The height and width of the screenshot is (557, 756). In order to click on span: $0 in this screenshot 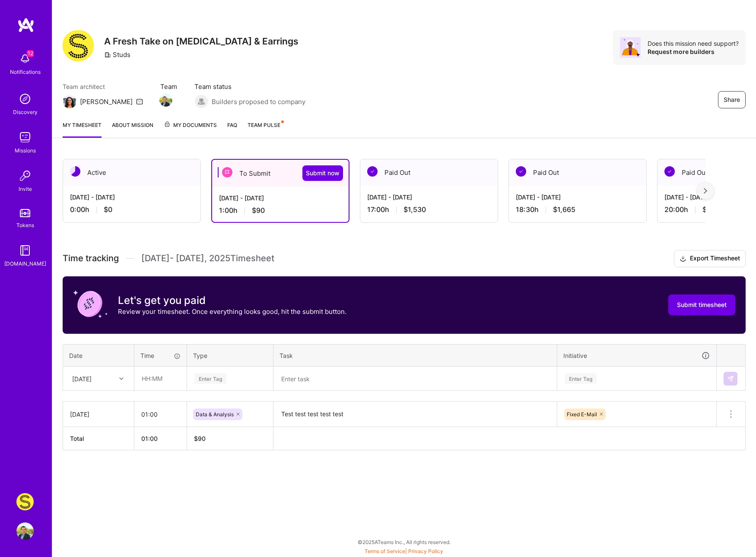, I will do `click(108, 210)`.